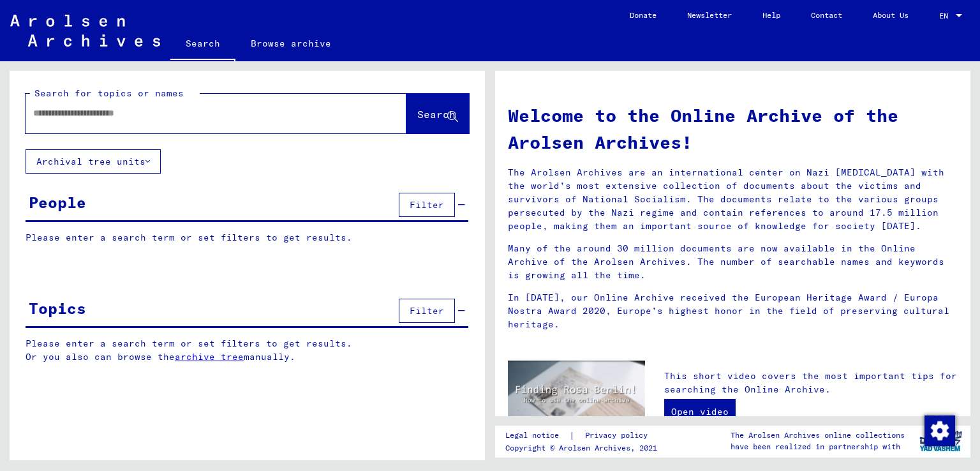 This screenshot has height=471, width=980. What do you see at coordinates (733, 261) in the screenshot?
I see `p: Many of the around 30 million documents are now available in the Online Archive of the Arolsen Ar...` at bounding box center [733, 261].